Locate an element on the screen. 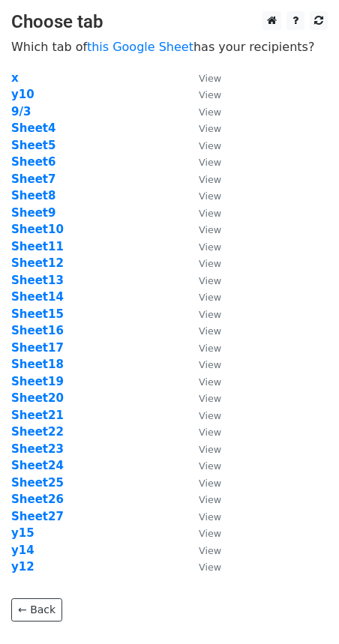 The height and width of the screenshot is (644, 339). strong: Sheet17 is located at coordinates (37, 348).